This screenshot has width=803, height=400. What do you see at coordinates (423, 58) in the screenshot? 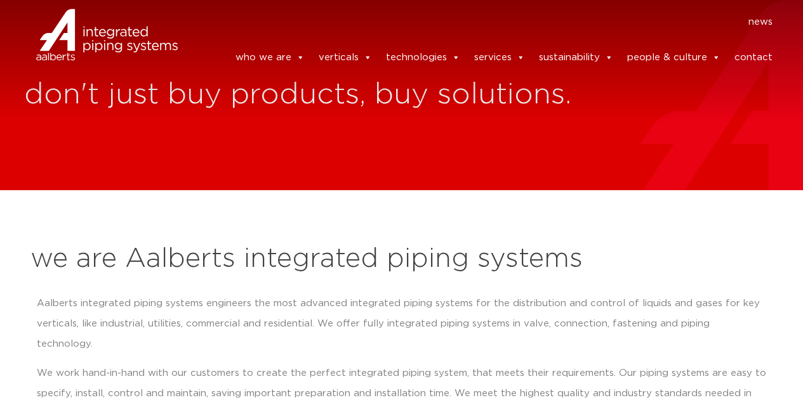
I see `a: technologies` at bounding box center [423, 58].